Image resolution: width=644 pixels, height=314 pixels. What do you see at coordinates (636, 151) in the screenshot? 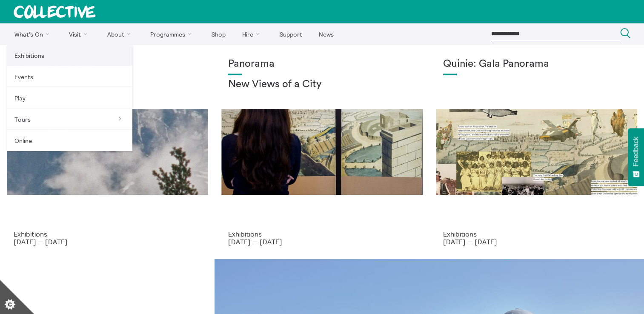
I see `span: Feedback` at bounding box center [636, 151].